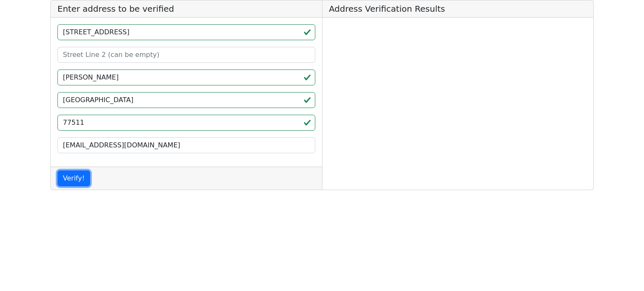 Image resolution: width=644 pixels, height=291 pixels. Describe the element at coordinates (186, 145) in the screenshot. I see `input: Your Email` at that location.